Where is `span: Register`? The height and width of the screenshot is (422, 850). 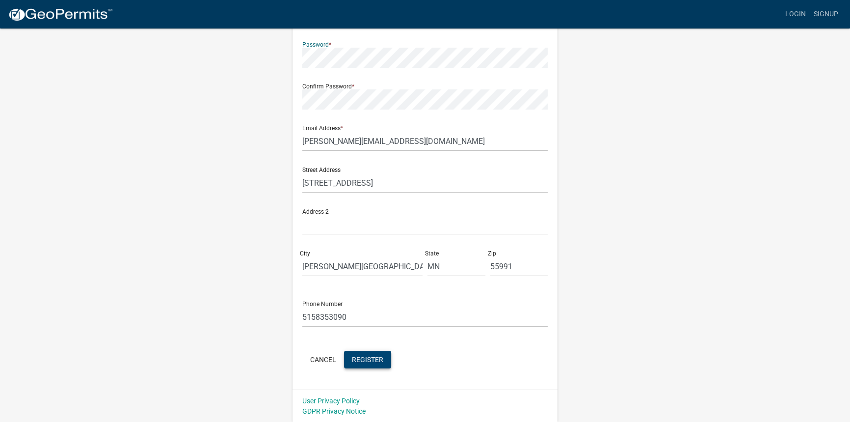
span: Register is located at coordinates (368, 359).